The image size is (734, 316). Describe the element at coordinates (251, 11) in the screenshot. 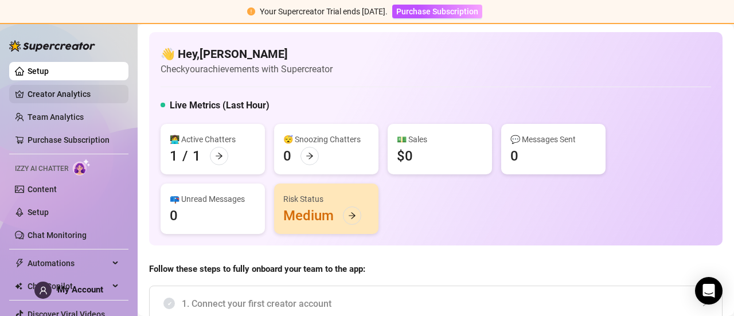

I see `span: exclamation-circle` at that location.